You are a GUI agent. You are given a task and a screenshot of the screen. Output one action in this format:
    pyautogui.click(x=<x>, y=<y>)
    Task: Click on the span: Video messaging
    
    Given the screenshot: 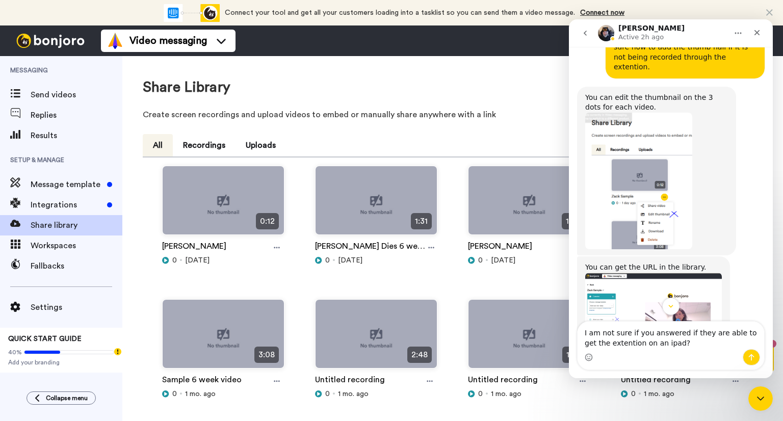 What is the action you would take?
    pyautogui.click(x=168, y=41)
    